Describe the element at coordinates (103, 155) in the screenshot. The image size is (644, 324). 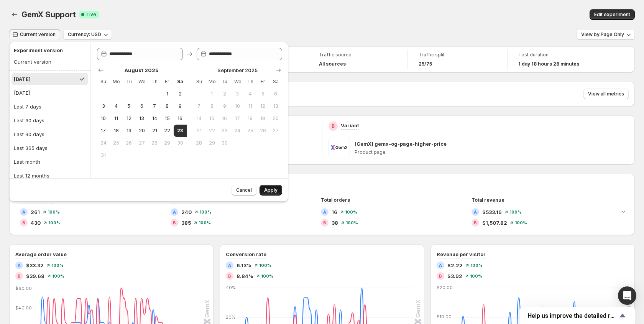
I see `span: 31` at that location.